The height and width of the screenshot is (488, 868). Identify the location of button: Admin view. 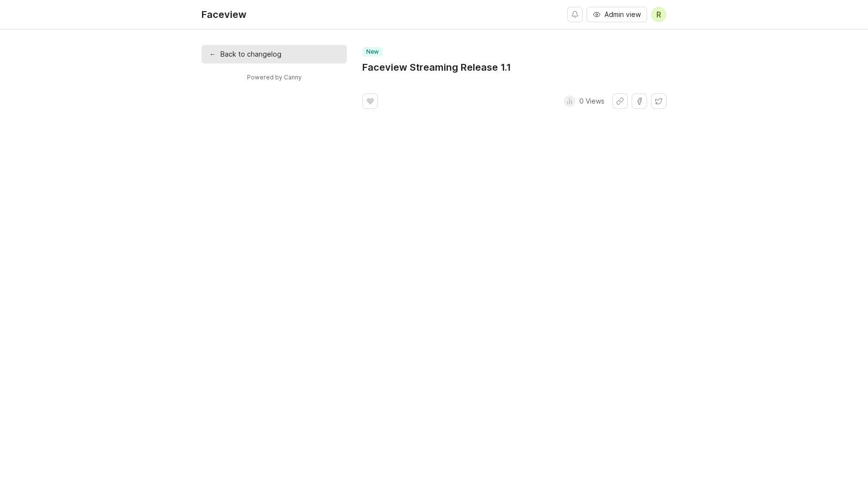
(617, 14).